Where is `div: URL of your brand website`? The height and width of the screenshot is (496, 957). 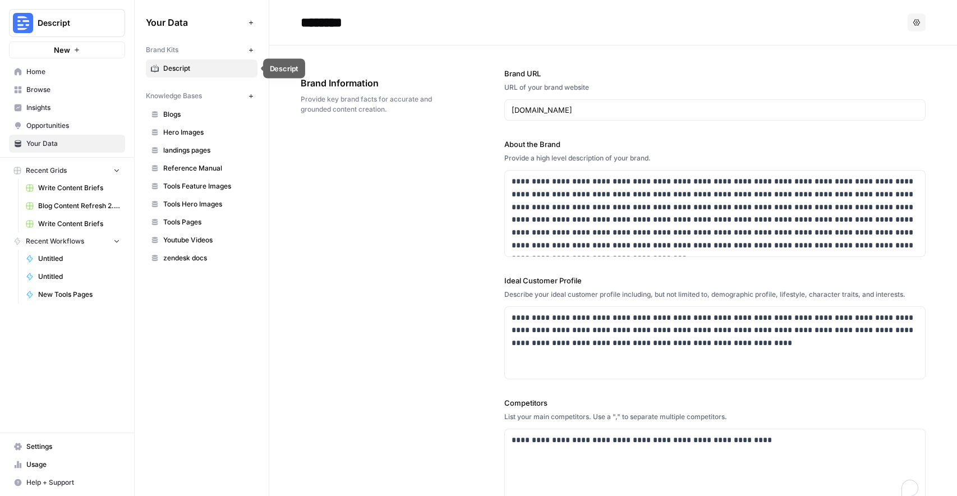 div: URL of your brand website is located at coordinates (715, 88).